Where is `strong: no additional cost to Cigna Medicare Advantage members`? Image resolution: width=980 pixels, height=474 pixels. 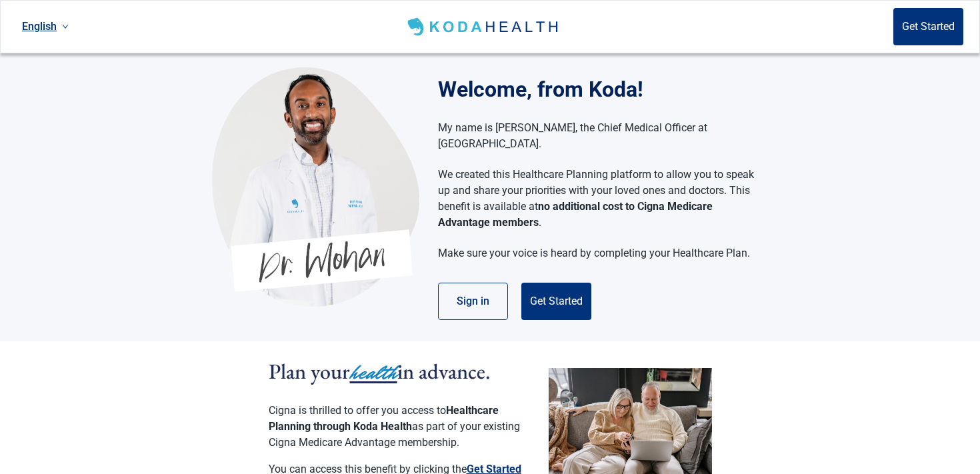
strong: no additional cost to Cigna Medicare Advantage members is located at coordinates (575, 214).